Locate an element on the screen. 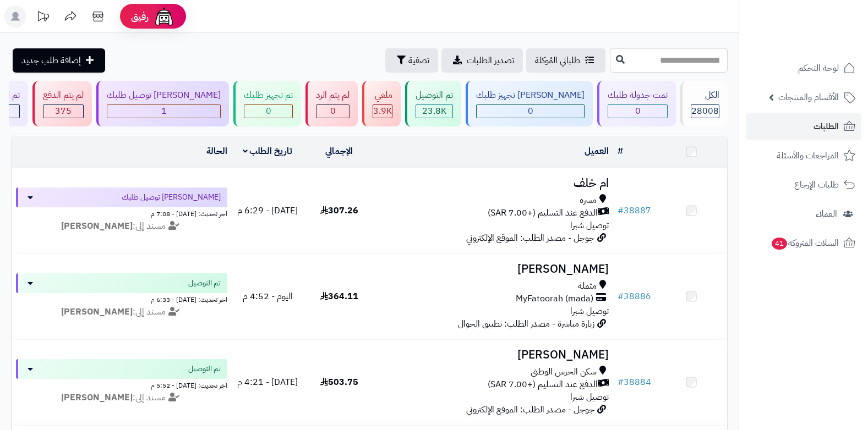  a: لم يتم الرد 0 is located at coordinates (331, 103).